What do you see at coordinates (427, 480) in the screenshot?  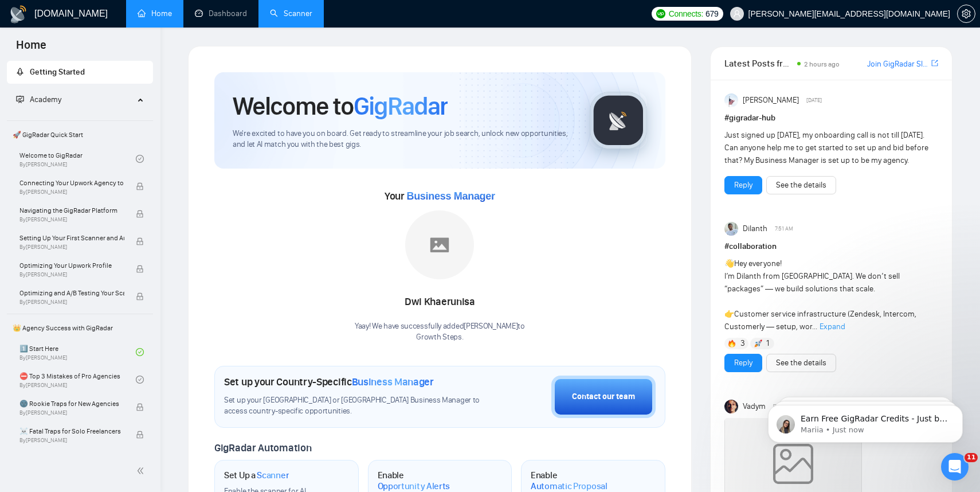 I see `h1: Enable` at bounding box center [427, 480].